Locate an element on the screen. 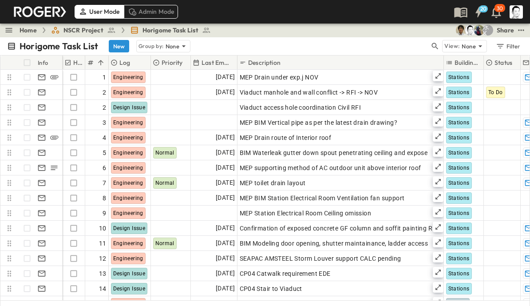  span: CP04 Catwalk requirement EDE is located at coordinates (285, 274).